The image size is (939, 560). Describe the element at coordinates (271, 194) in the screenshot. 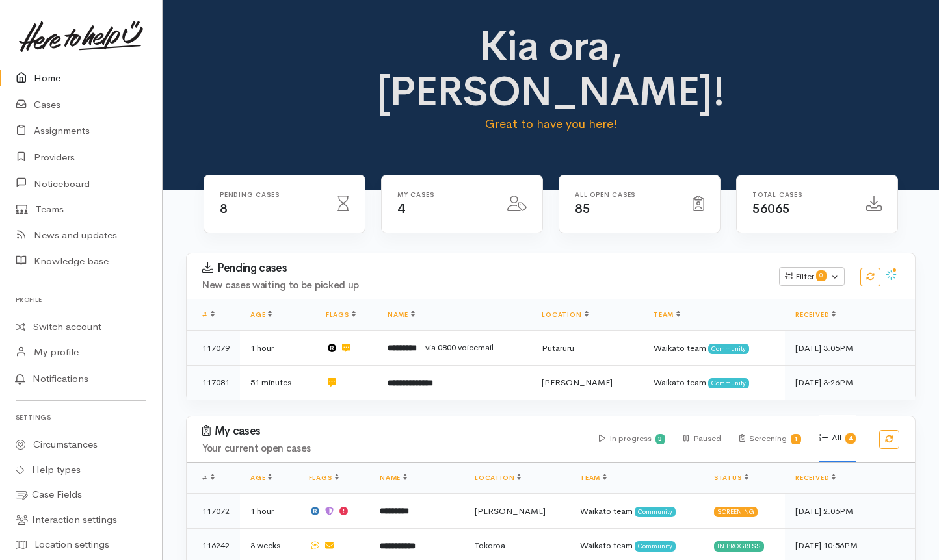

I see `h6: Pending cases` at that location.